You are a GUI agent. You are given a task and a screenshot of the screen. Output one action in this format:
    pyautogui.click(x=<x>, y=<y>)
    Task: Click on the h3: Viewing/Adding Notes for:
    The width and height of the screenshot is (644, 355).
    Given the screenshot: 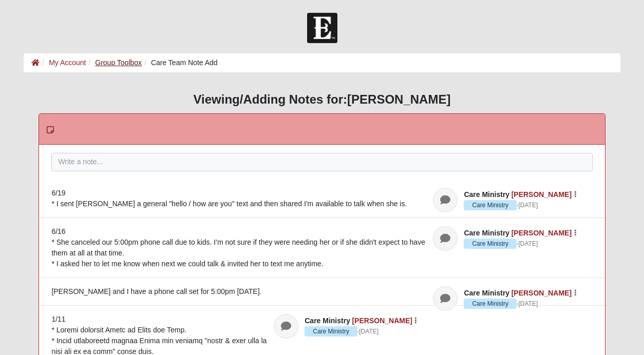 What is the action you would take?
    pyautogui.click(x=322, y=100)
    